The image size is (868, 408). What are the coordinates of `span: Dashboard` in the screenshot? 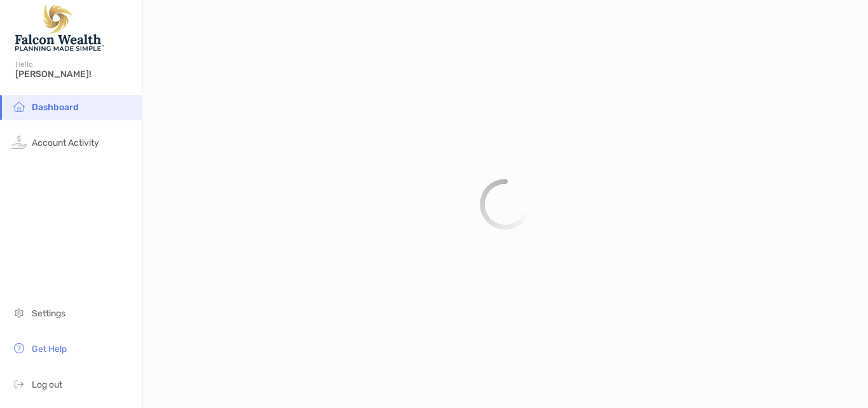 It's located at (55, 107).